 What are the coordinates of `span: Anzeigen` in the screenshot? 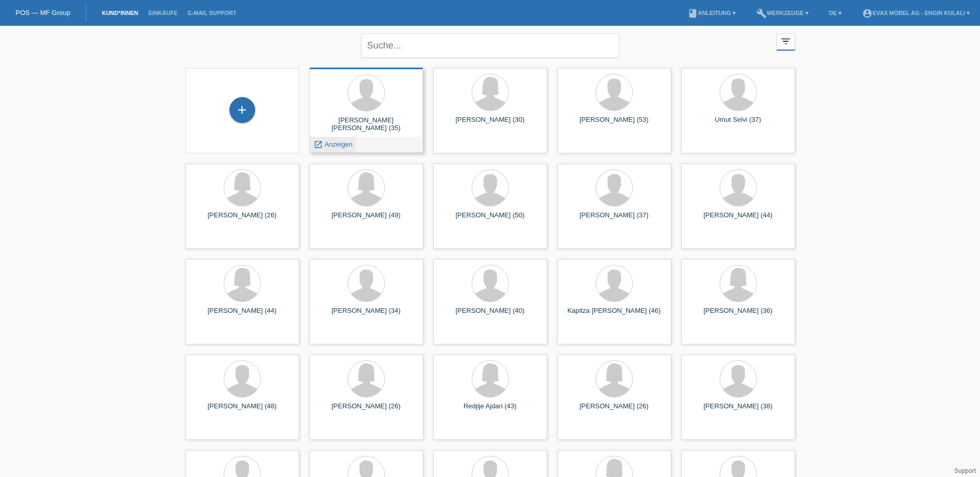 It's located at (339, 144).